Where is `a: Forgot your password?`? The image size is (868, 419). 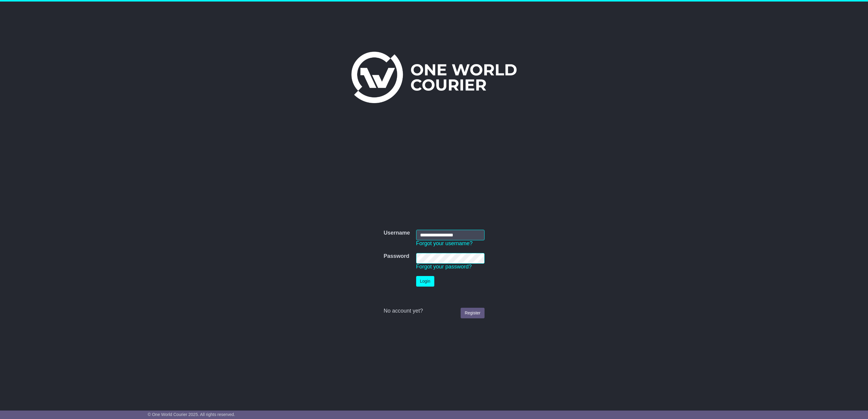
a: Forgot your password? is located at coordinates (444, 267).